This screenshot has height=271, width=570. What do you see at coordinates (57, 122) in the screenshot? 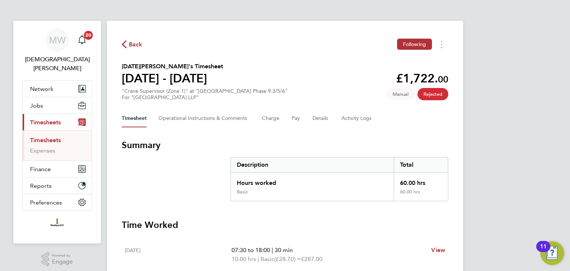
I see `button: Timesheets` at bounding box center [57, 122].